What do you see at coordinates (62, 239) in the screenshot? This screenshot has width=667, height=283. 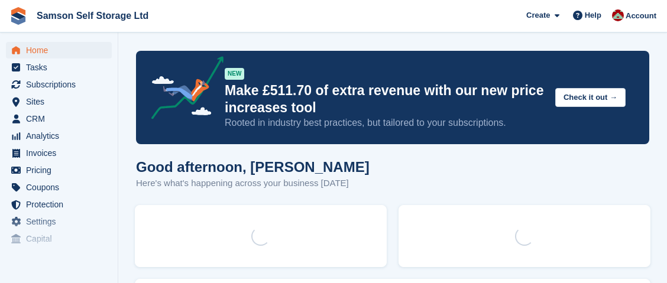 I see `span: Capital` at bounding box center [62, 239].